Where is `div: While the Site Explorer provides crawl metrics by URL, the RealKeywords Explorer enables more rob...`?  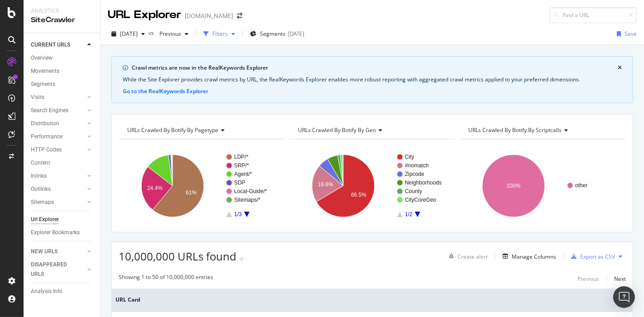 div: While the Site Explorer provides crawl metrics by URL, the RealKeywords Explorer enables more rob... is located at coordinates (372, 79).